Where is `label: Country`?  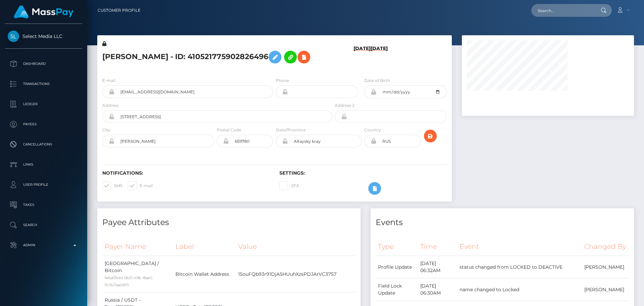
label: Country is located at coordinates (373, 130).